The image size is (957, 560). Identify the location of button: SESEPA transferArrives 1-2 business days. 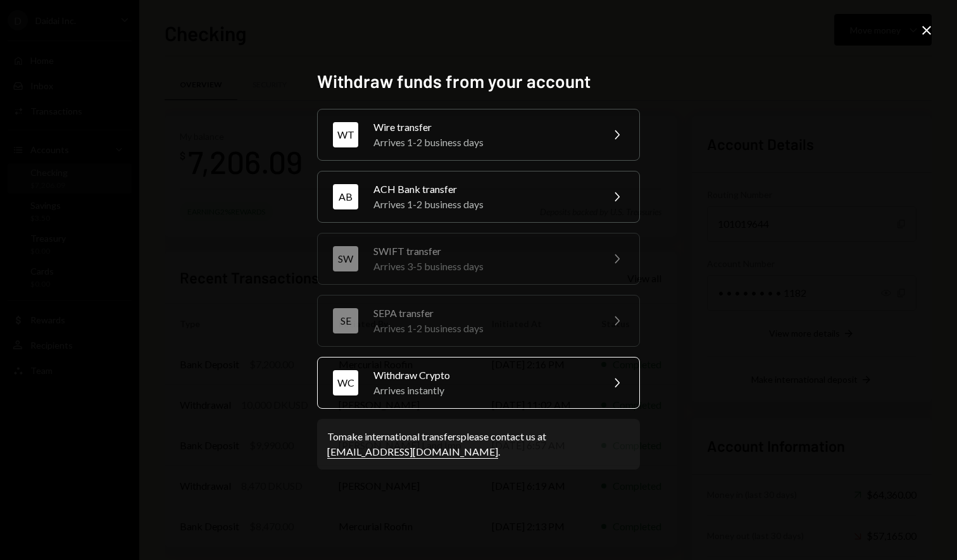
(478, 321).